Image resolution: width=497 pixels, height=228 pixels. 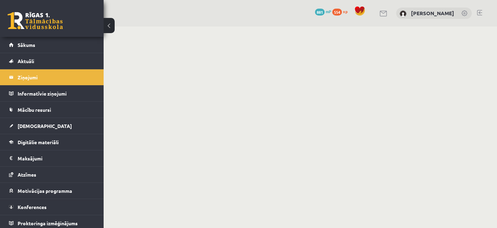 What do you see at coordinates (35, 21) in the screenshot?
I see `a: Rīgas 1. Tālmācības vidusskola` at bounding box center [35, 21].